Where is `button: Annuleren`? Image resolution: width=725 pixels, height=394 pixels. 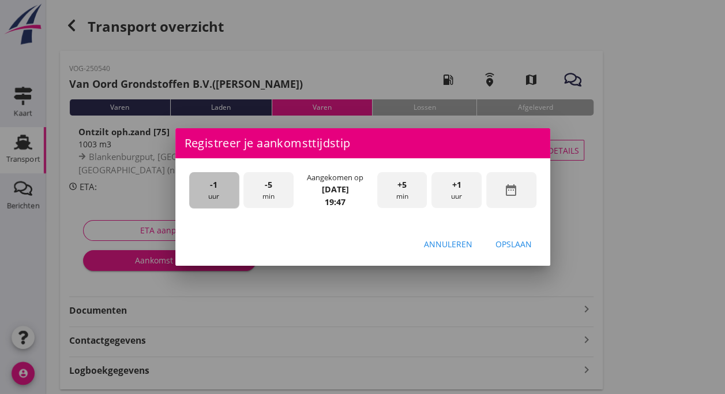 button: Annuleren is located at coordinates (448, 243).